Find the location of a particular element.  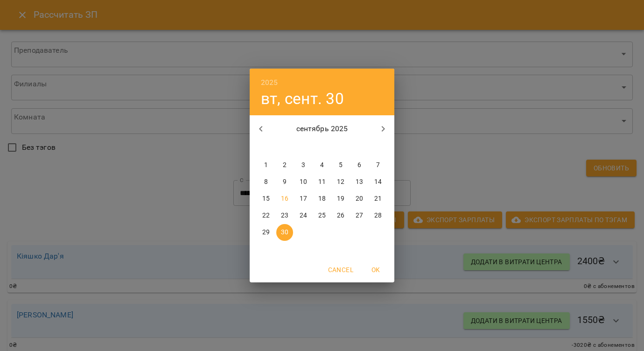

button: 5 is located at coordinates (341, 165).